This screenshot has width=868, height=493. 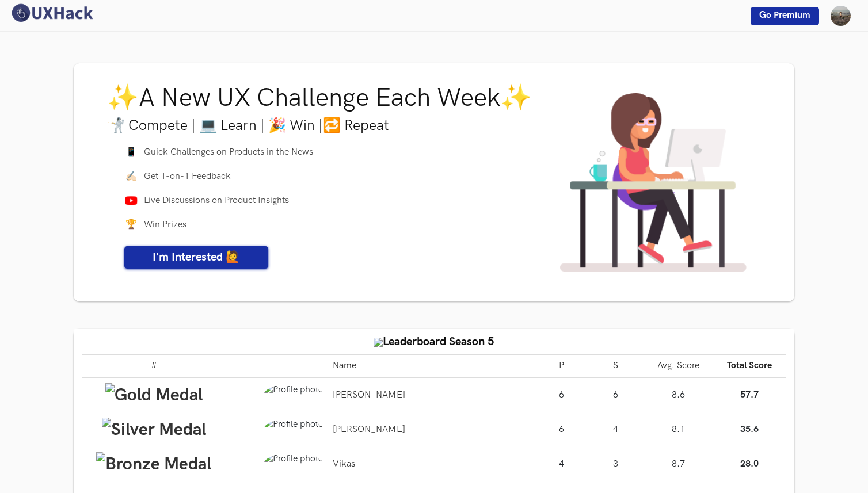 I want to click on a: Vikas, so click(x=344, y=463).